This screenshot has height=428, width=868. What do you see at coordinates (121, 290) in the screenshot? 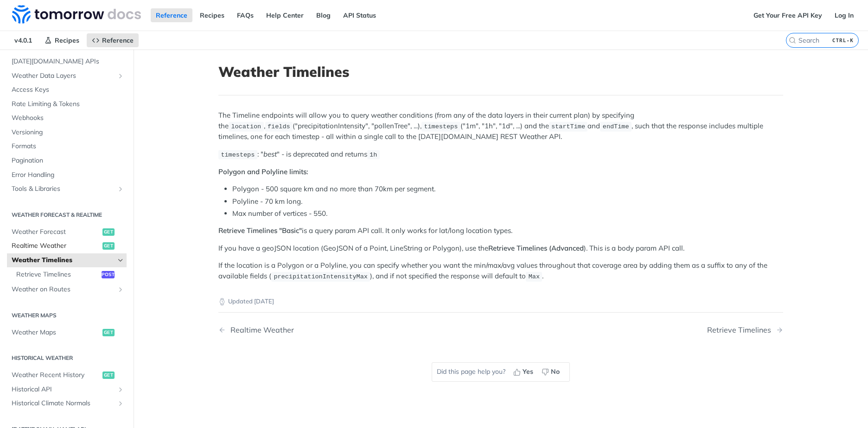
I see `button: Show subpages for Weather on Routes` at bounding box center [121, 290].